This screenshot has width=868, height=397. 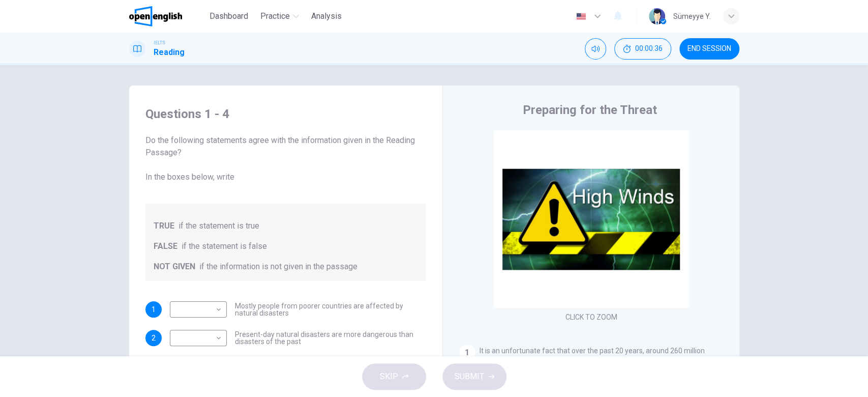 What do you see at coordinates (164, 226) in the screenshot?
I see `span: TRUE` at bounding box center [164, 226].